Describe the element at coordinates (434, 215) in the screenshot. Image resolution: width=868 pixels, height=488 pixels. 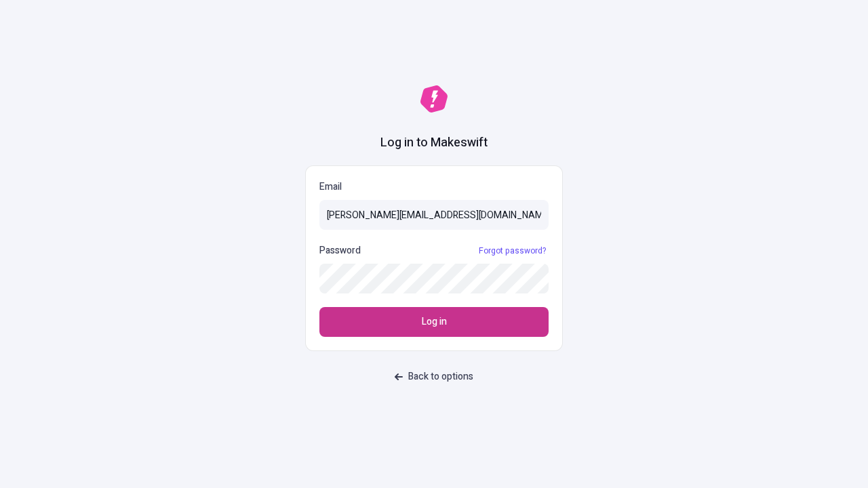
I see `input: Email` at that location.